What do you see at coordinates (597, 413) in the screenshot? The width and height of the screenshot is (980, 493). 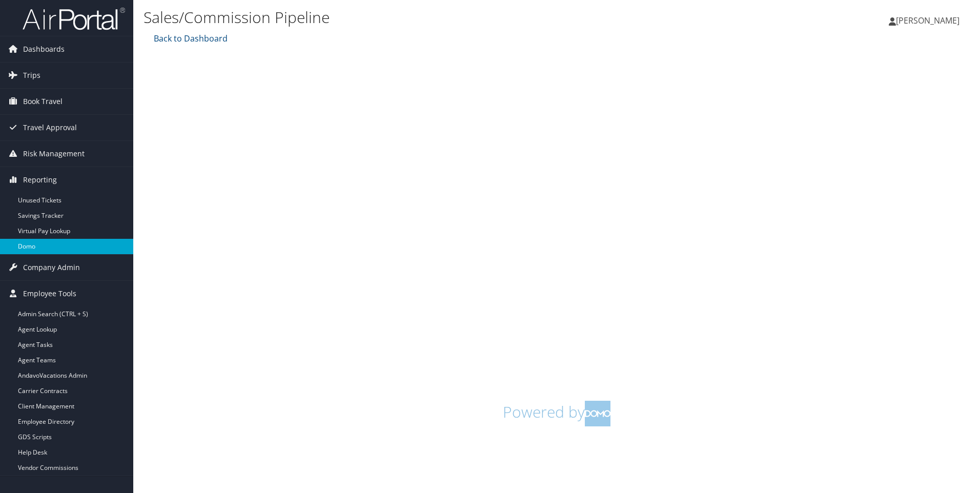 I see `img: domo-logo.png` at bounding box center [597, 413].